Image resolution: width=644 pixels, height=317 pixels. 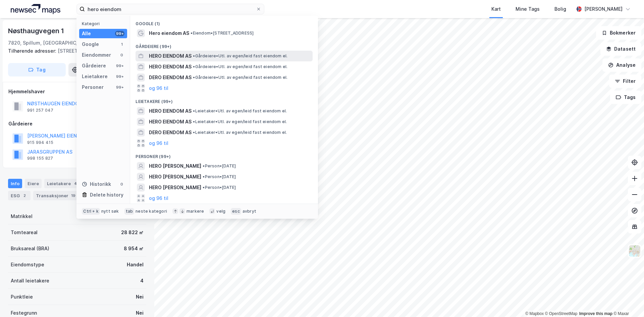 I want to click on div: Bolig, so click(x=560, y=9).